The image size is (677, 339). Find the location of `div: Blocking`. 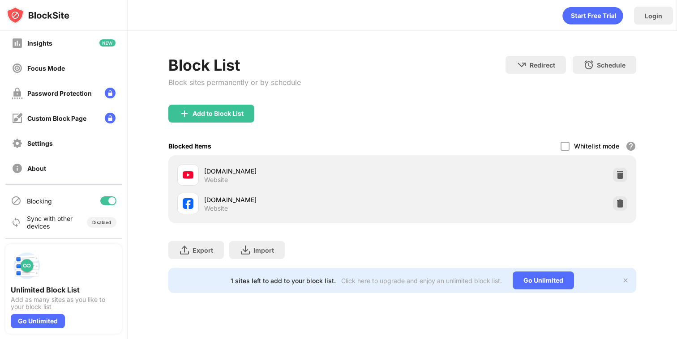

div: Blocking is located at coordinates (39, 201).